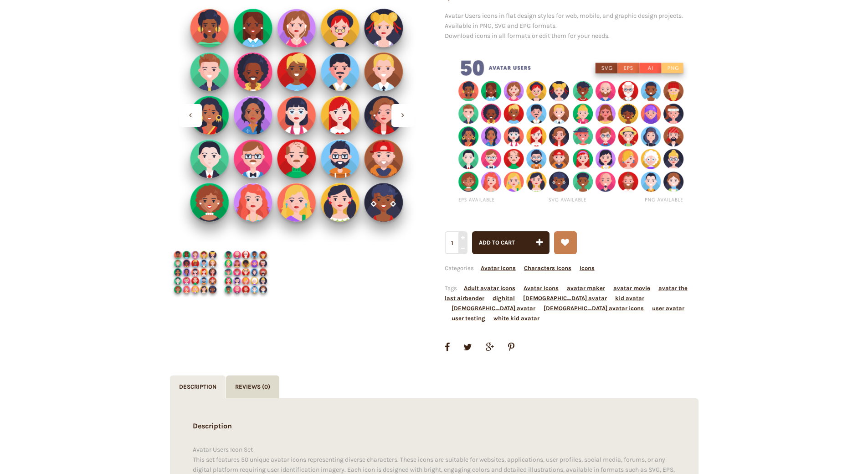 This screenshot has height=474, width=868. I want to click on h2: Description, so click(435, 426).